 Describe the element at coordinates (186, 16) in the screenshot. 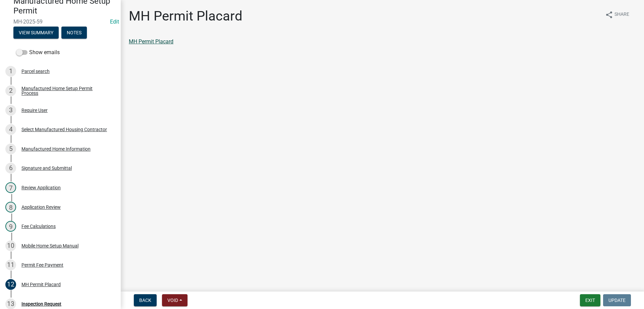

I see `h1: MH Permit Placard` at that location.